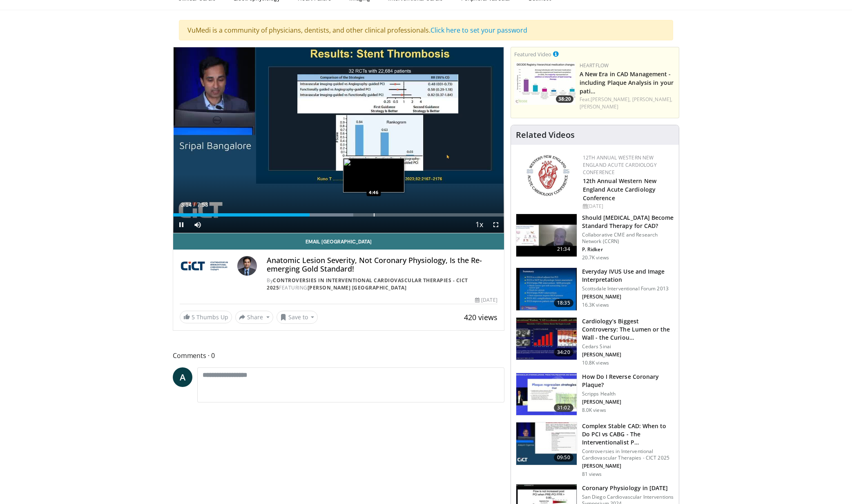 The image size is (852, 504). I want to click on span: 38:20, so click(564, 99).